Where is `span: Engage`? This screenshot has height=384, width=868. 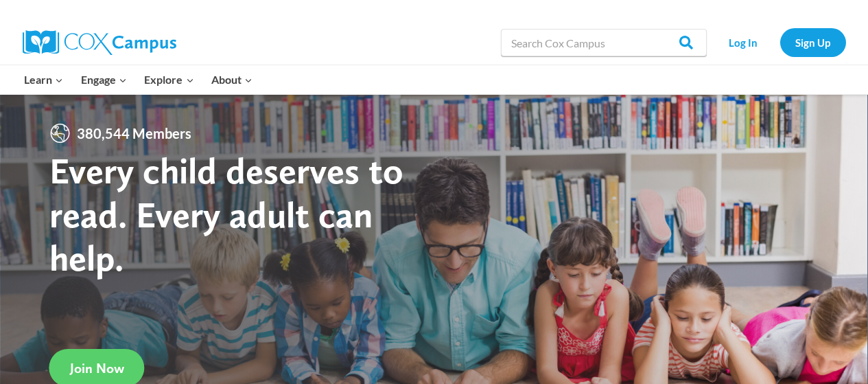 span: Engage is located at coordinates (103, 80).